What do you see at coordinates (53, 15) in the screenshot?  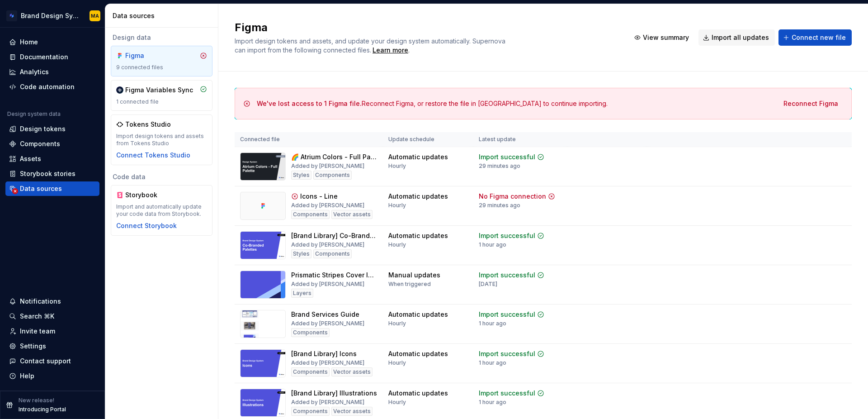 I see `button: Brand Design SystemMA` at bounding box center [53, 15].